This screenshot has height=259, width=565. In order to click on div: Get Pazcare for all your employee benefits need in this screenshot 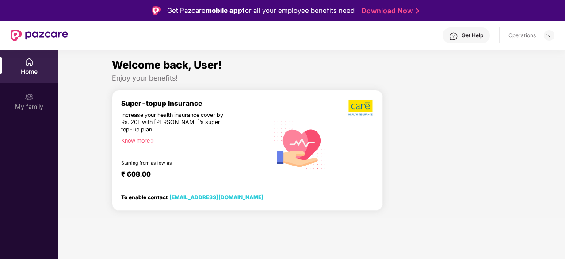, I will do `click(261, 11)`.